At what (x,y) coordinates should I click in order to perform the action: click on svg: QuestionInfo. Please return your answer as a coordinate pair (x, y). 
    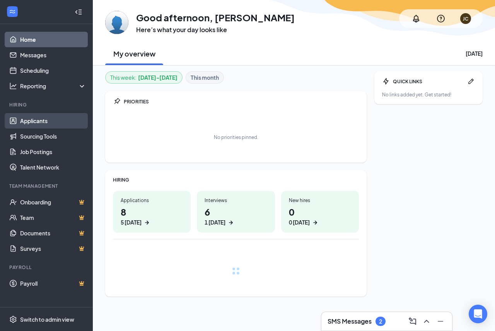
    Looking at the image, I should click on (441, 19).